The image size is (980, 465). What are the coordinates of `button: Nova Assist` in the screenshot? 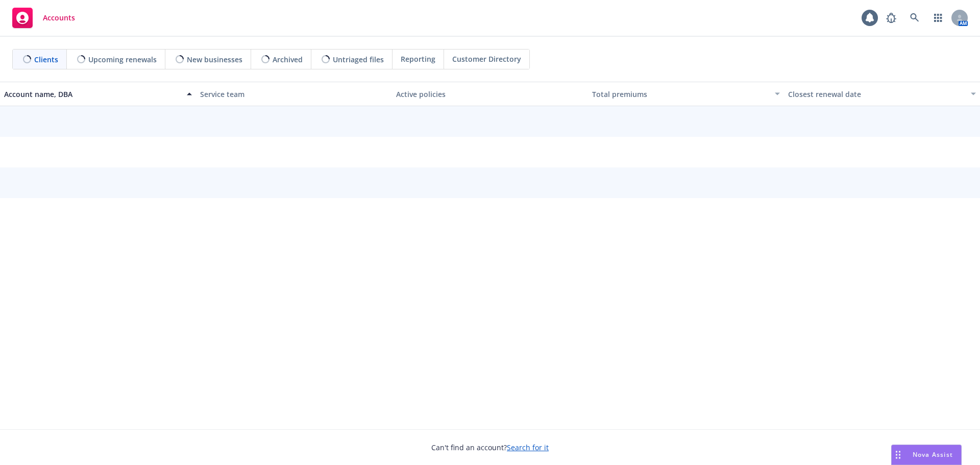 It's located at (927, 455).